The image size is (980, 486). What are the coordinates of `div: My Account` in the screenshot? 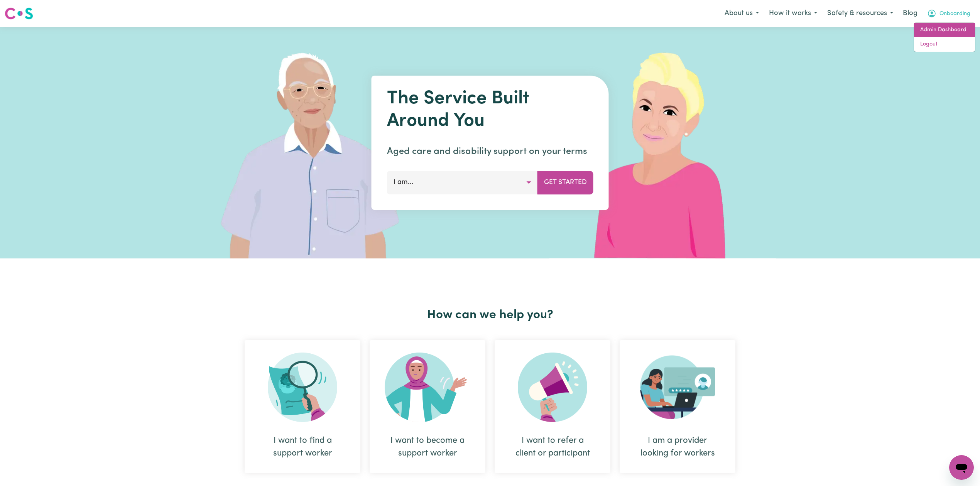 It's located at (945, 37).